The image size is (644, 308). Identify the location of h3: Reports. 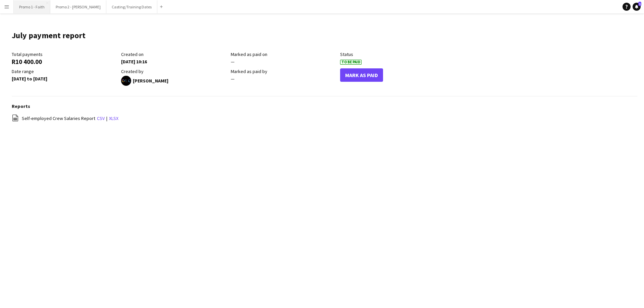
(324, 106).